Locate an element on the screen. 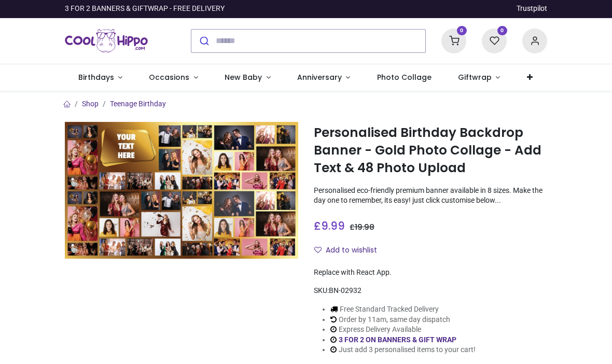 This screenshot has width=612, height=364. li: Express Delivery Available is located at coordinates (403, 330).